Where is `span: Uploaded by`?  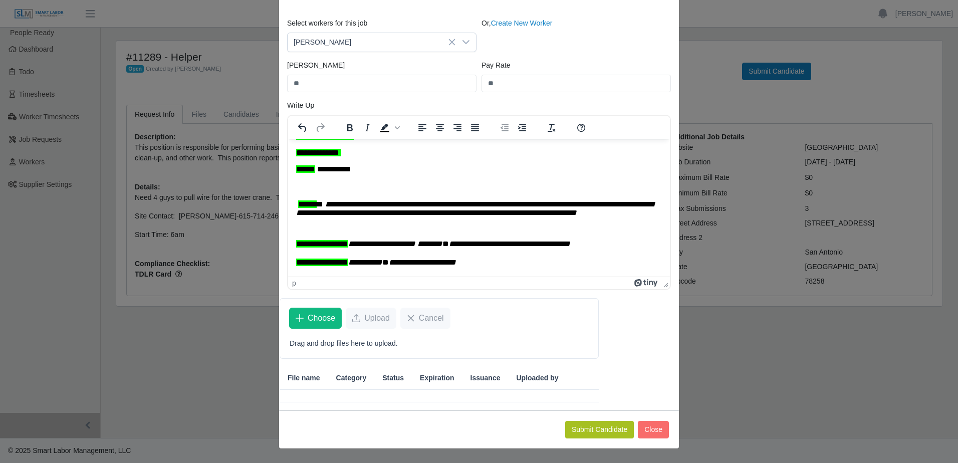
span: Uploaded by is located at coordinates (537, 378).